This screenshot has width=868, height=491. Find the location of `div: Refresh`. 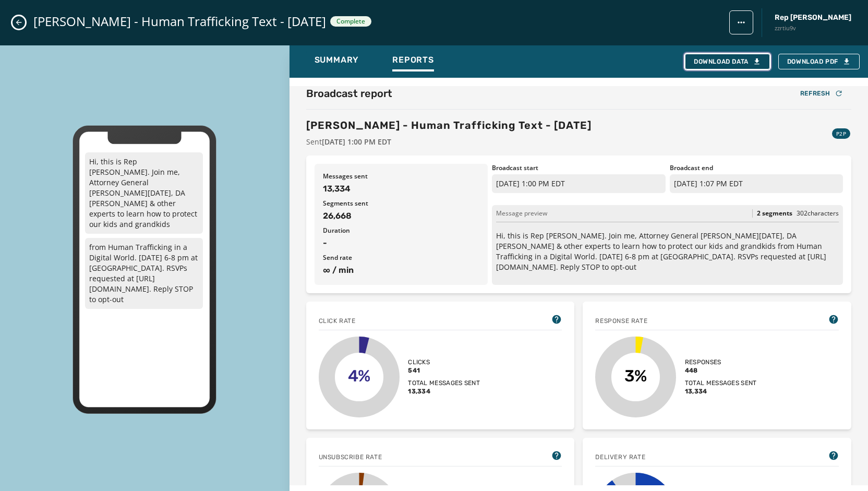

div: Refresh is located at coordinates (822, 93).